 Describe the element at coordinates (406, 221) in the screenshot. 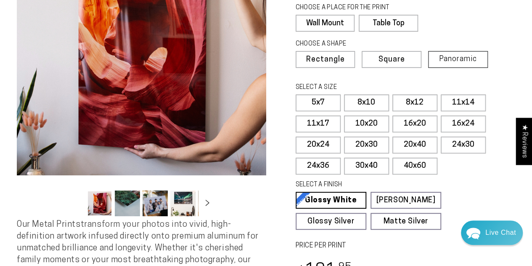

I see `a: Matte Silver` at that location.